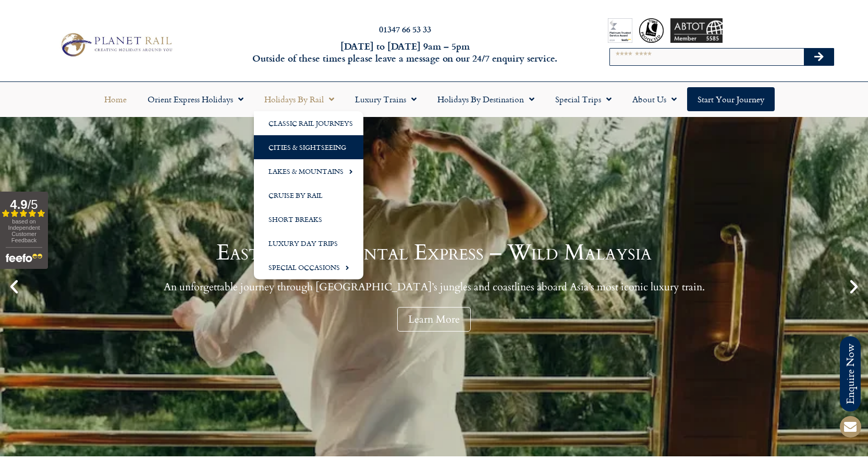  Describe the element at coordinates (486, 99) in the screenshot. I see `a: Holidays by Destination` at that location.